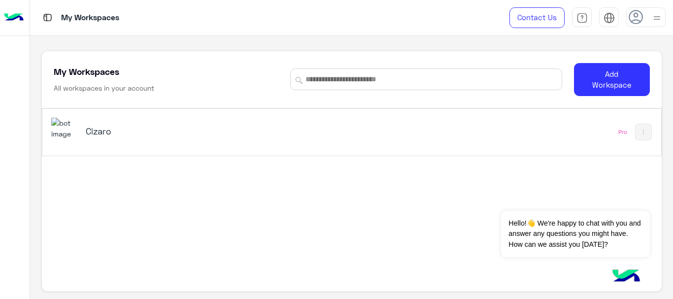 Image resolution: width=673 pixels, height=299 pixels. Describe the element at coordinates (626, 277) in the screenshot. I see `img: hulul-logo.png` at that location.